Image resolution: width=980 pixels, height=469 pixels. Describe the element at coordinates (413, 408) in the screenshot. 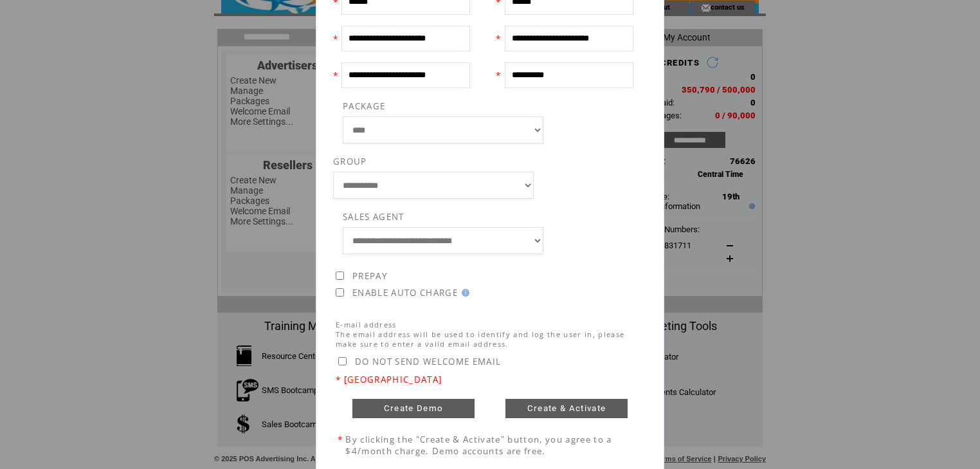

I see `a: Create Demo` at that location.